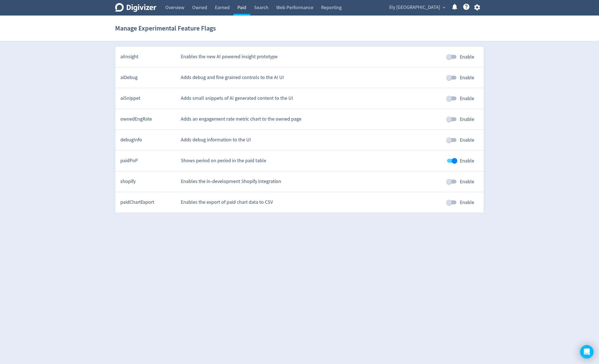  I want to click on div: paidPoP, so click(148, 160).